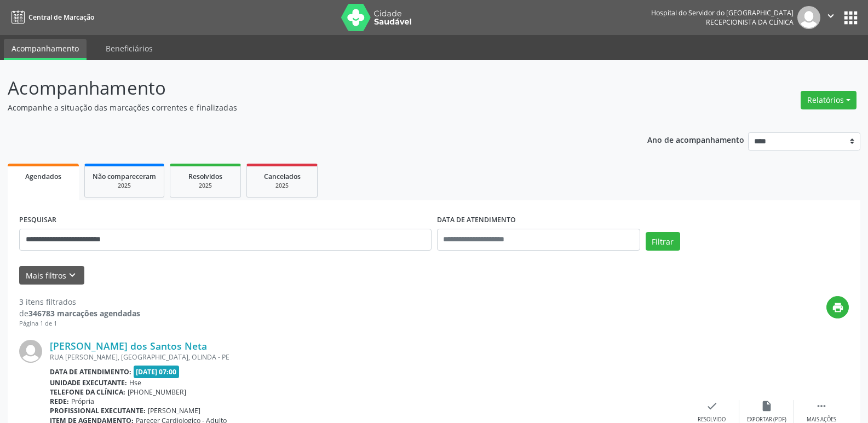 The width and height of the screenshot is (868, 423). What do you see at coordinates (59, 401) in the screenshot?
I see `b: Rede:` at bounding box center [59, 401].